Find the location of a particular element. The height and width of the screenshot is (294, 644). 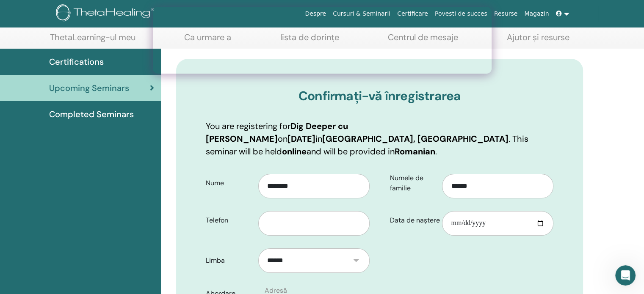

a: Ajutor și resurse is located at coordinates (538, 40).